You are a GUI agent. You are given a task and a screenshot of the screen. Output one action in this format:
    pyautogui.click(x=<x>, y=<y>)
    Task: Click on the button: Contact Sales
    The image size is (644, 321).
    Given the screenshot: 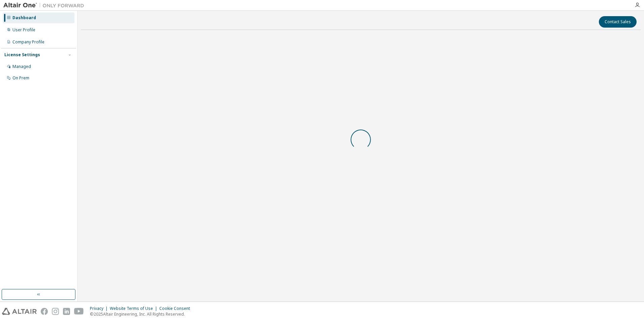 What is the action you would take?
    pyautogui.click(x=618, y=22)
    